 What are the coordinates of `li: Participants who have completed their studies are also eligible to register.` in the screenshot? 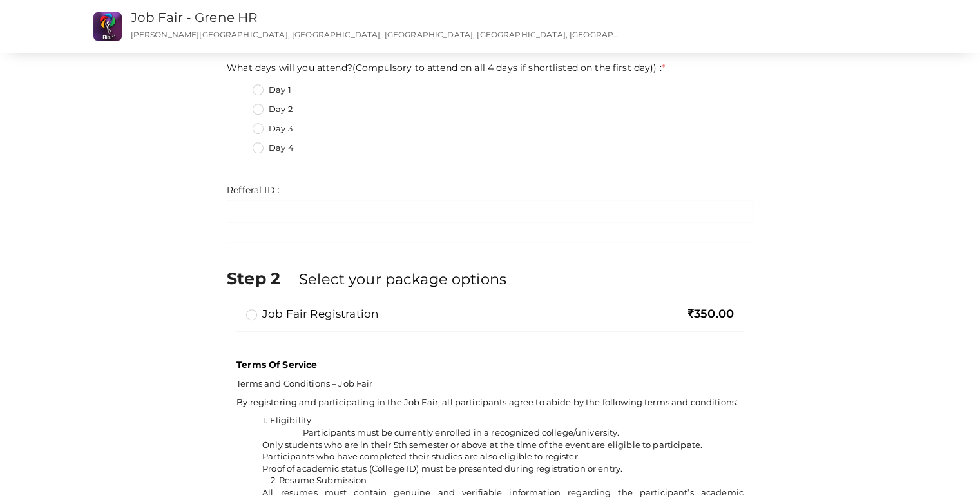 It's located at (503, 456).